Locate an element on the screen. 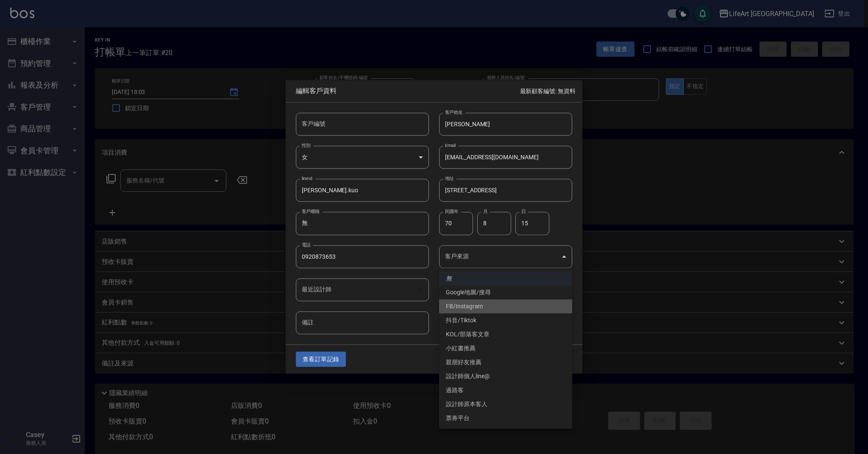 The image size is (868, 454). li: 小紅書推薦 is located at coordinates (505, 348).